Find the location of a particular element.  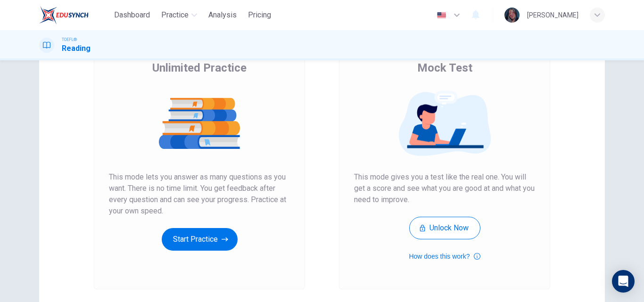

span: Analysis is located at coordinates (222, 15).